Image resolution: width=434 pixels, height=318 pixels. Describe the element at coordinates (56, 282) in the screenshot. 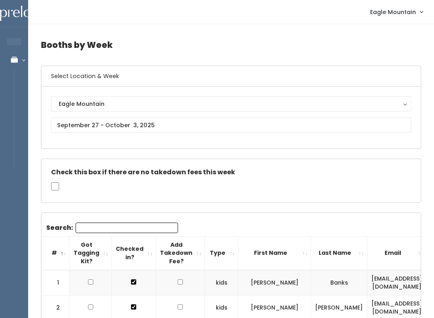

I see `td: 1` at that location.